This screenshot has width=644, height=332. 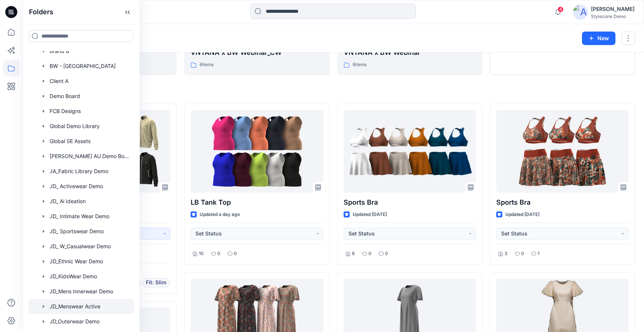 What do you see at coordinates (257, 202) in the screenshot?
I see `p: LB Tank Top` at bounding box center [257, 202].